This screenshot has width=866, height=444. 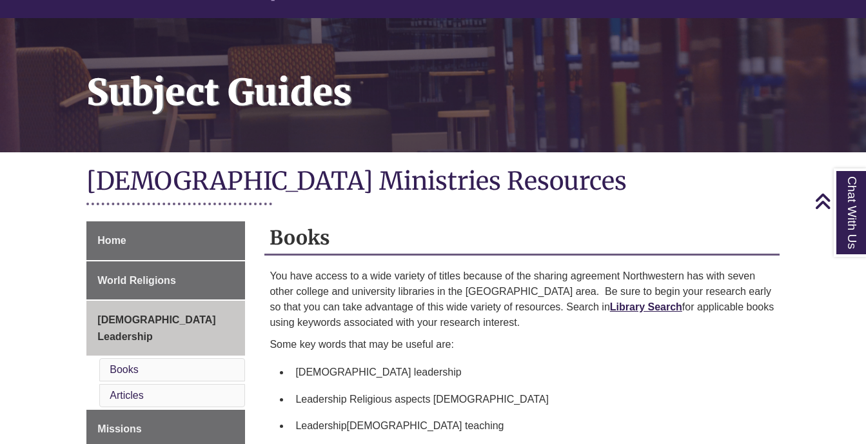 I want to click on p: You have access to a wide variety of titles because of the sharing agreement Northwestern has wit..., so click(x=522, y=299).